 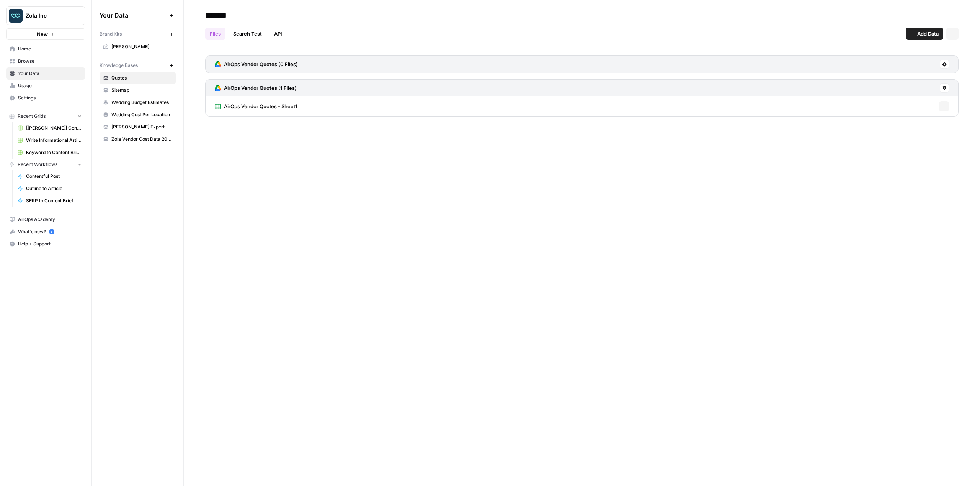 I want to click on a: Sitemap, so click(x=137, y=90).